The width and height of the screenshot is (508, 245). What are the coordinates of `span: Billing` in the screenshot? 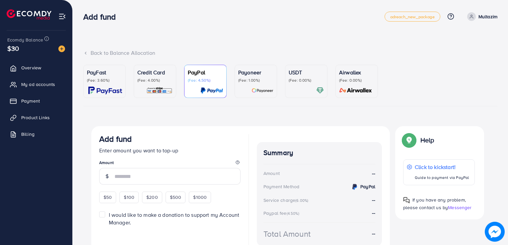 It's located at (28, 134).